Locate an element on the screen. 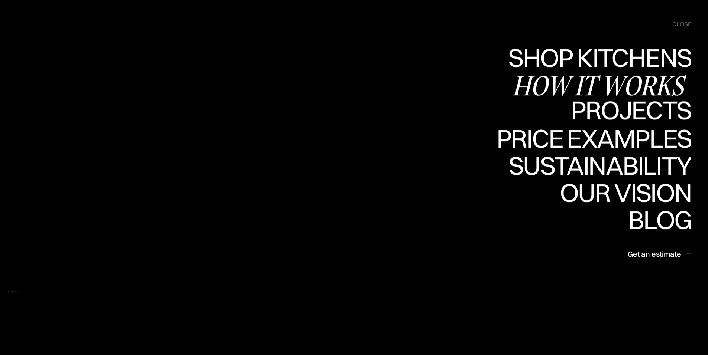 The image size is (708, 355). a: ProjectsProjects is located at coordinates (631, 112).